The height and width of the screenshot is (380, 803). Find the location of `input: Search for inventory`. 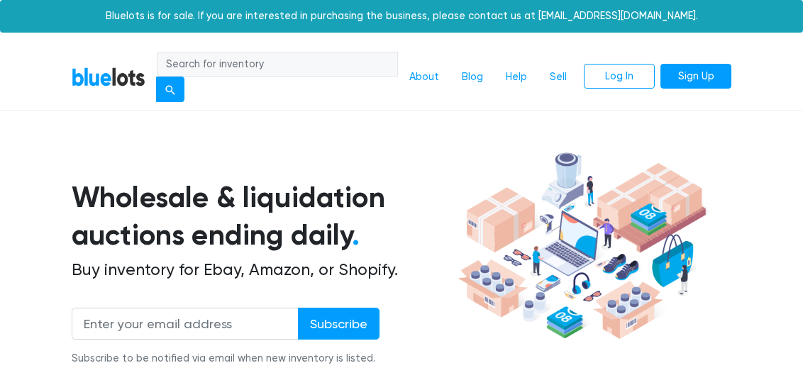

input: Search for inventory is located at coordinates (277, 65).